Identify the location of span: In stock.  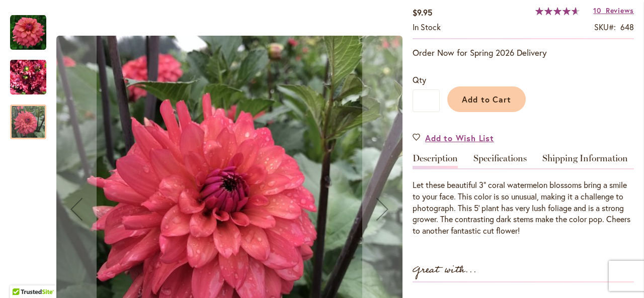
(426, 27).